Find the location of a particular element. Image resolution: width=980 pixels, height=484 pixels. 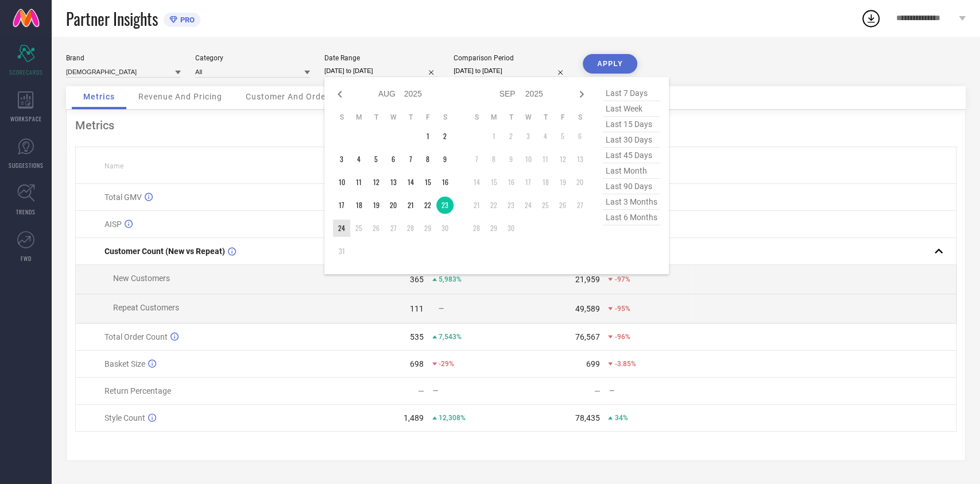

td: Sat Sep 13 2025 is located at coordinates (580, 159).